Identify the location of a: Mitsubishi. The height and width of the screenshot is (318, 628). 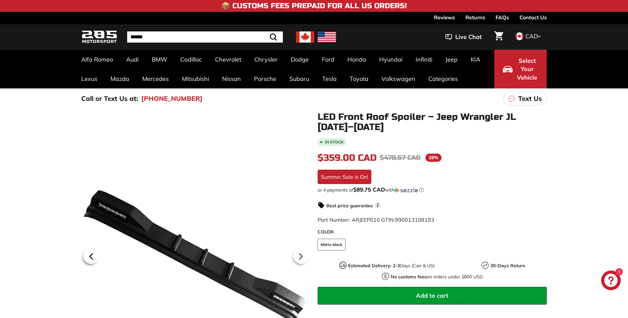
(195, 79).